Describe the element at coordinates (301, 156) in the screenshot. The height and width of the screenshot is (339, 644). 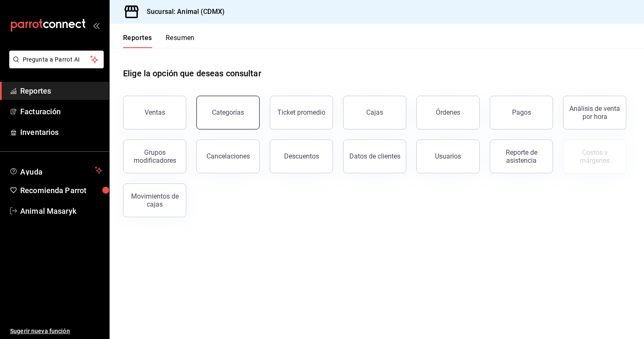
I see `div: Descuentos` at that location.